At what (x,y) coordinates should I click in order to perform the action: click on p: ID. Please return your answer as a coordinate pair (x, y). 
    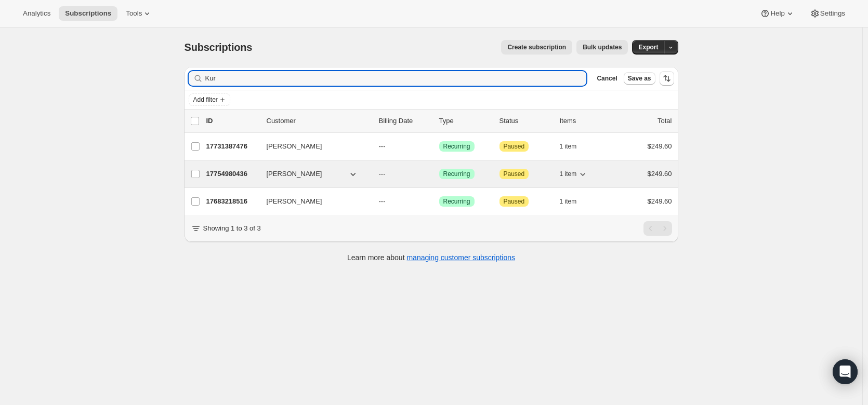
    Looking at the image, I should click on (232, 121).